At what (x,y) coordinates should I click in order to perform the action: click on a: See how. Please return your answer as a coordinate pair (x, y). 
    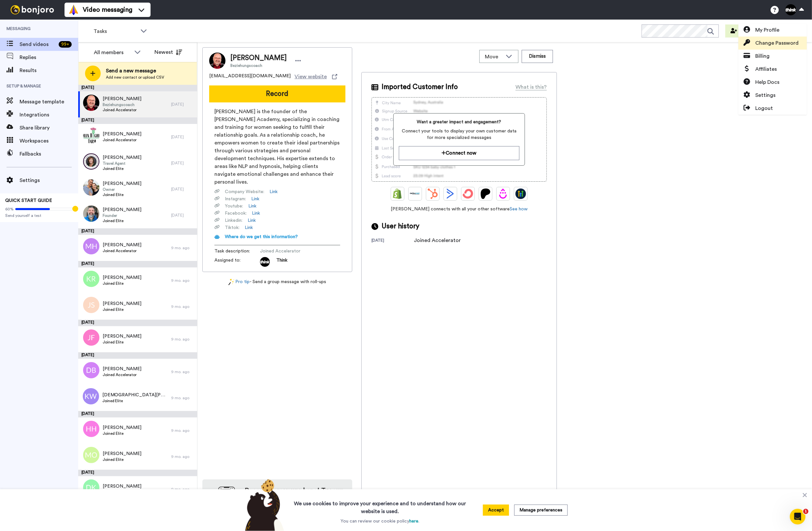
    Looking at the image, I should click on (518, 209).